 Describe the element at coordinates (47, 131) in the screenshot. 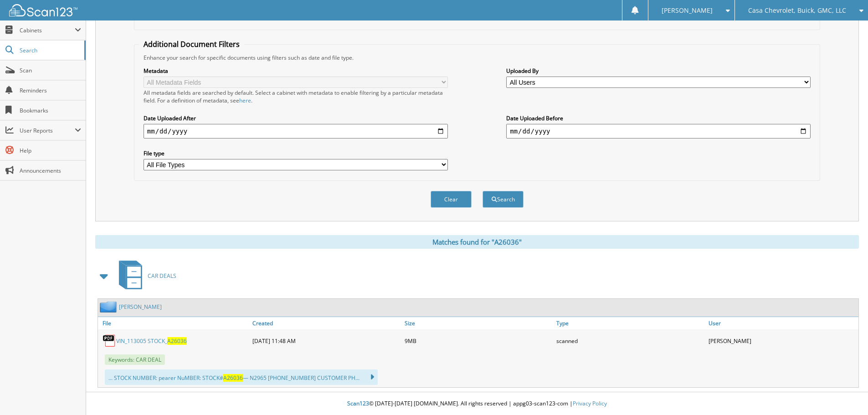

I see `span: User Reports` at that location.